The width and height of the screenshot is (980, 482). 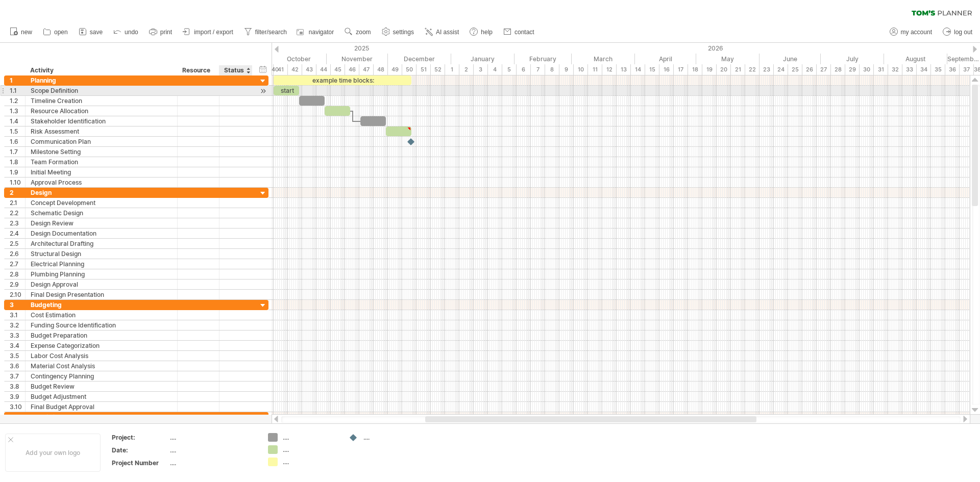 What do you see at coordinates (17, 91) in the screenshot?
I see `div: 1.1` at bounding box center [17, 91].